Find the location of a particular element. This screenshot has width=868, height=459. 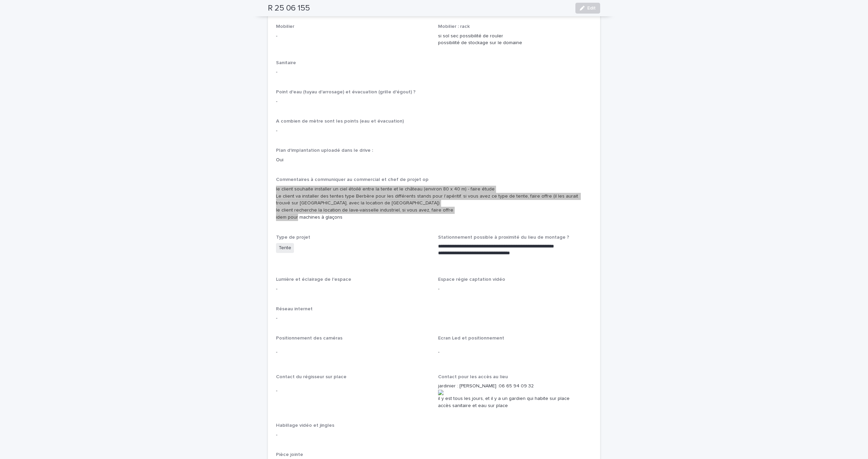

span: Contact pour les accès au lieu is located at coordinates (473, 377).